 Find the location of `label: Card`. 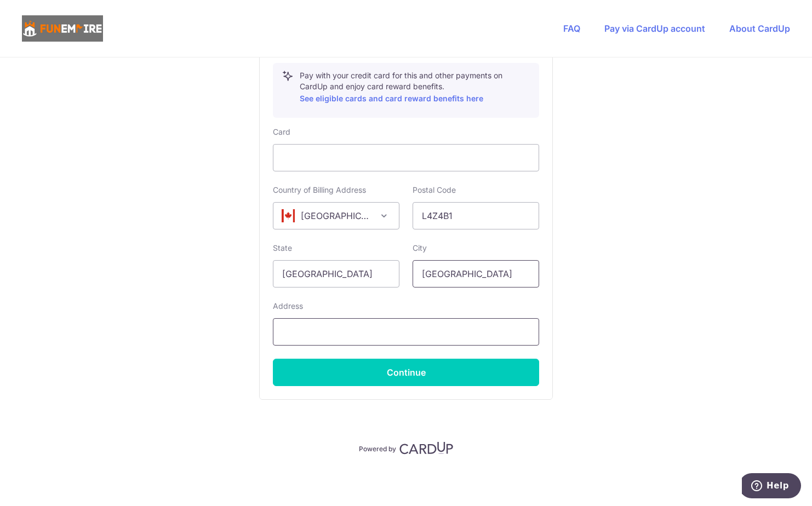

label: Card is located at coordinates (281, 132).